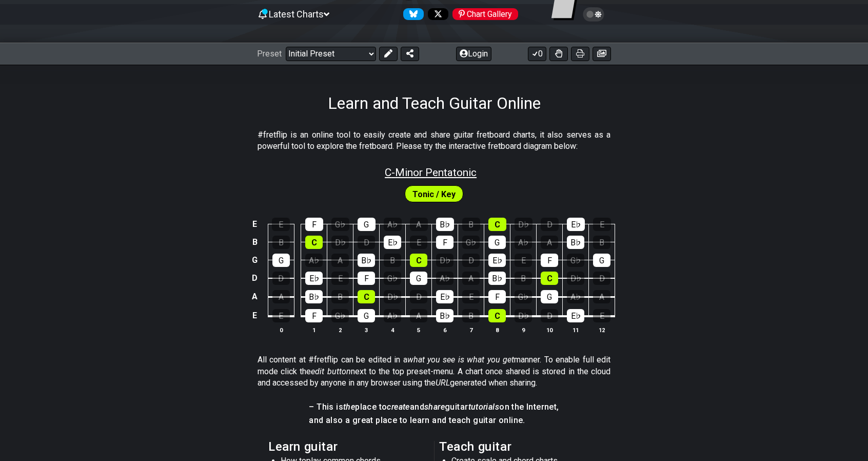 This screenshot has height=461, width=868. Describe the element at coordinates (398, 407) in the screenshot. I see `em: create` at that location.